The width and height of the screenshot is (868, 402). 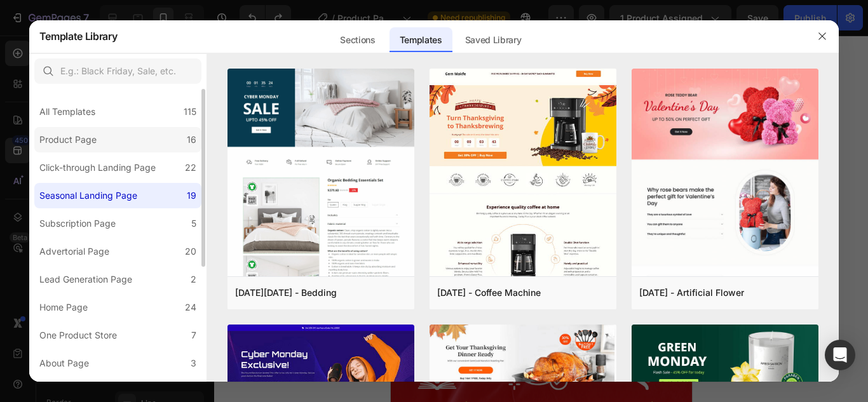 What do you see at coordinates (78, 224) in the screenshot?
I see `div: Subscription Page` at bounding box center [78, 224].